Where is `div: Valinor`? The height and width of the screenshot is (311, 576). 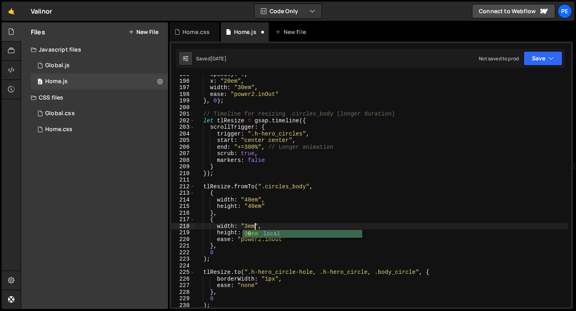
div: Valinor is located at coordinates (41, 11).